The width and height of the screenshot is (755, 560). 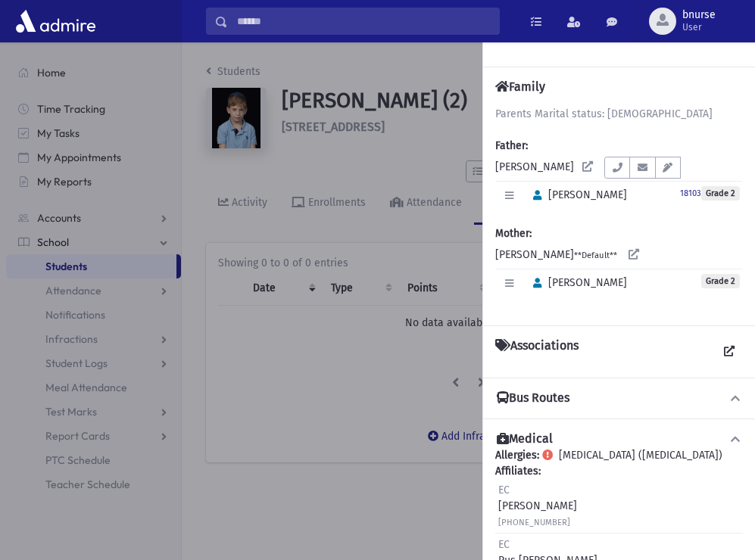 I want to click on span: bnurse, so click(x=699, y=15).